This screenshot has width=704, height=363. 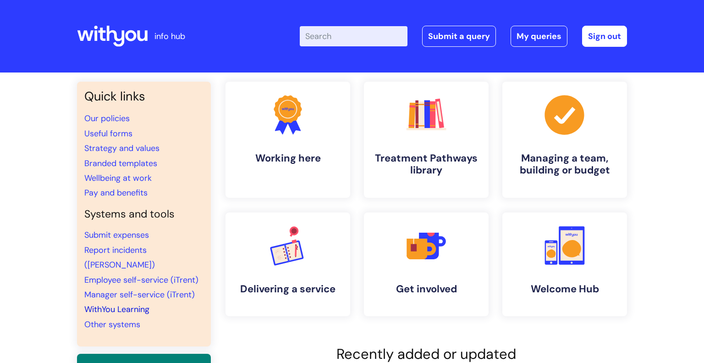 I want to click on a: Welcome Hub, so click(x=565, y=264).